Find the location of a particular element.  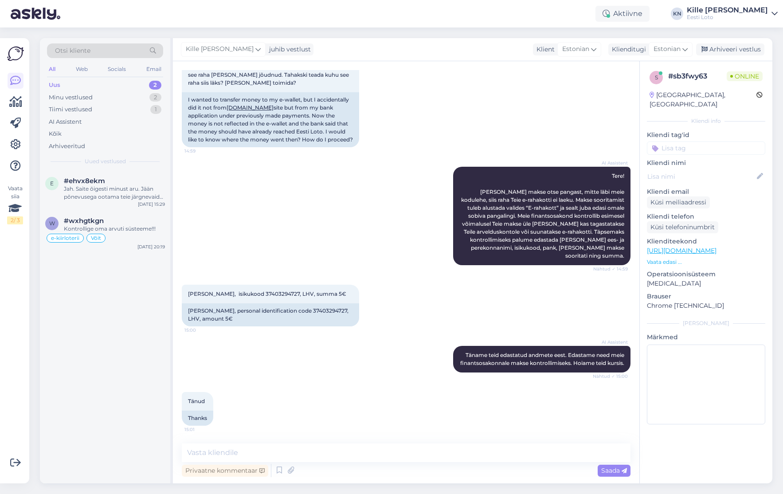

div: Kõik is located at coordinates (55, 134).